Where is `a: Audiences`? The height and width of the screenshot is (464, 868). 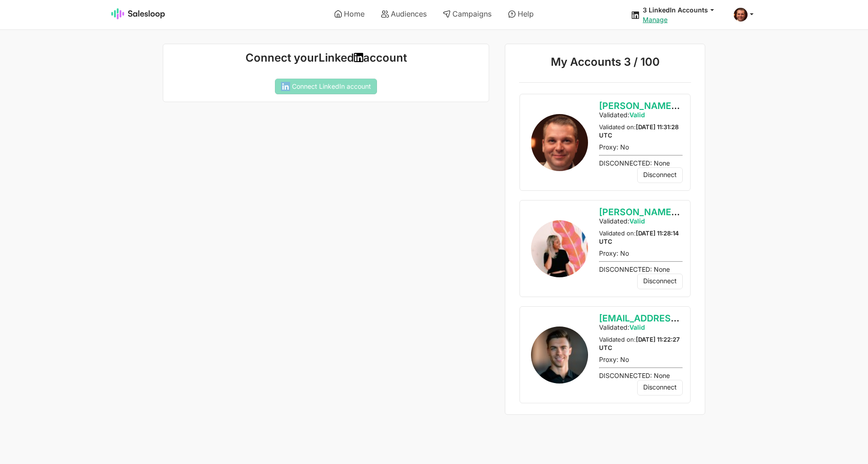 a: Audiences is located at coordinates (404, 14).